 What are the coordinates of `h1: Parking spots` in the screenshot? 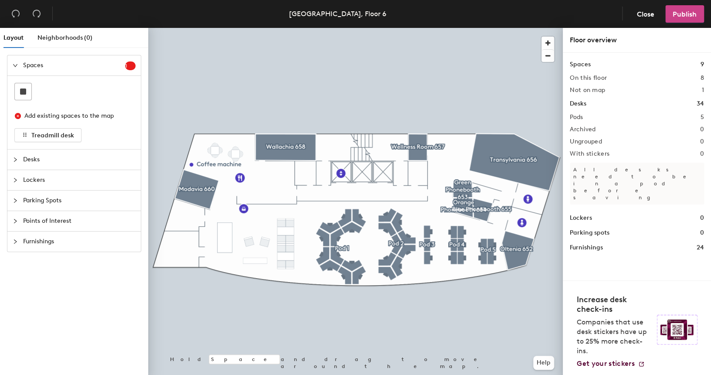 It's located at (589, 233).